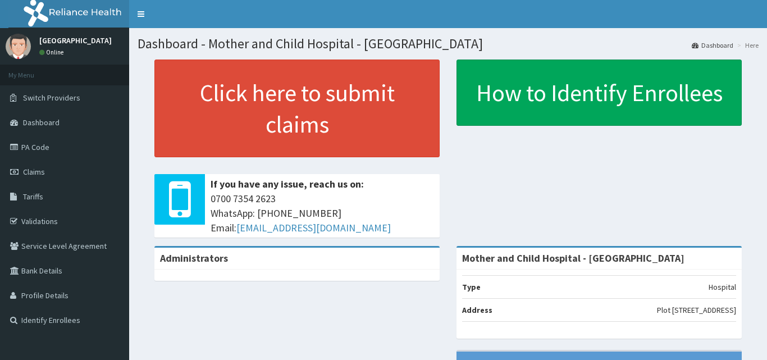 Image resolution: width=767 pixels, height=360 pixels. Describe the element at coordinates (746, 45) in the screenshot. I see `li: Here` at that location.